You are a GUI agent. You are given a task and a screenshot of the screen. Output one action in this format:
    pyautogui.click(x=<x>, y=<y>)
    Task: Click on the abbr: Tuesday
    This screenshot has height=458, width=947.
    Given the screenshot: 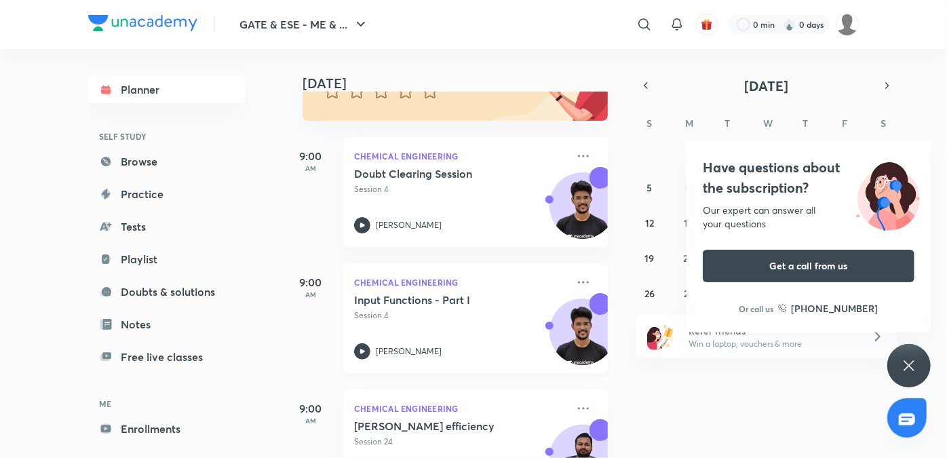 What is the action you would take?
    pyautogui.click(x=728, y=123)
    